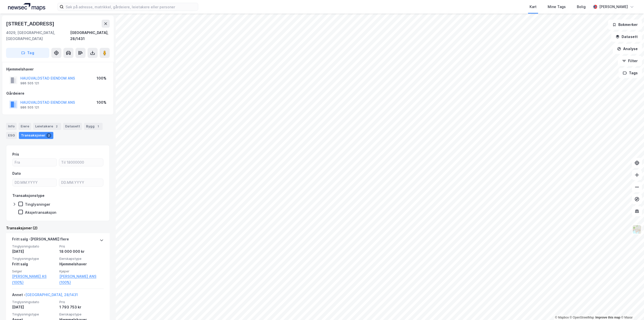 The height and width of the screenshot is (320, 644). What do you see at coordinates (627, 37) in the screenshot?
I see `button: Datasett` at bounding box center [627, 37].